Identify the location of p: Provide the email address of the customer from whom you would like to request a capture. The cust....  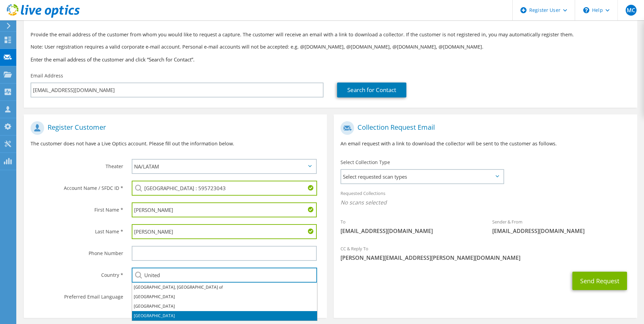
(330, 34).